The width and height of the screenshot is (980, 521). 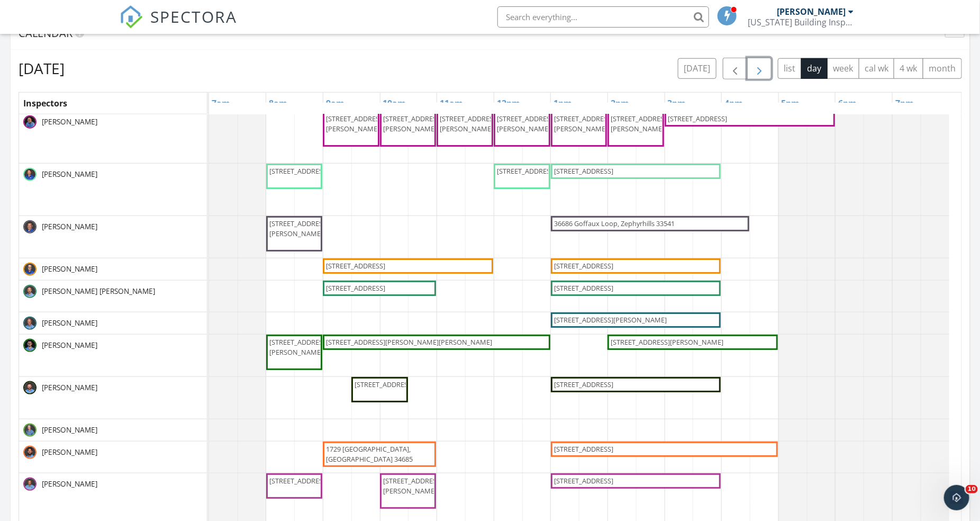 What do you see at coordinates (562, 103) in the screenshot?
I see `a: 1pm` at bounding box center [562, 103].